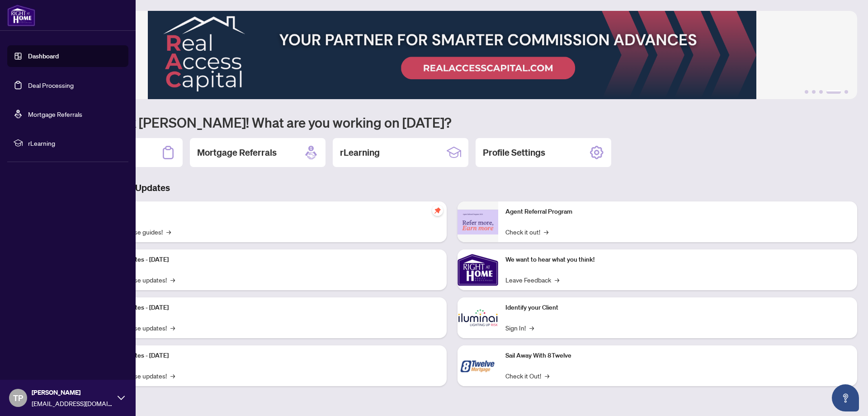 The image size is (868, 416). Describe the element at coordinates (478, 270) in the screenshot. I see `img: We want to hear what you think!` at that location.